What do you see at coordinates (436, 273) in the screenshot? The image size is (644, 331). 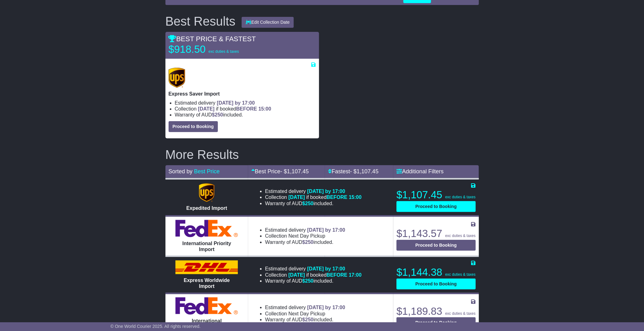 I see `p: $1,144.38` at bounding box center [436, 273].